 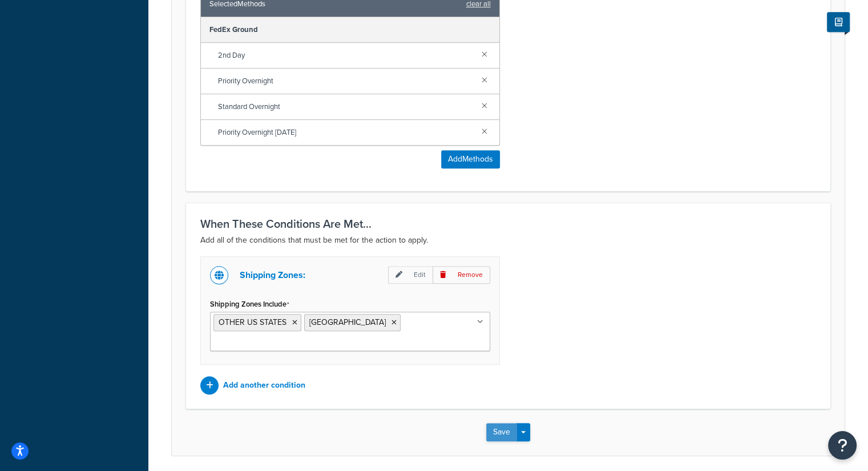 I want to click on button: AddMethods, so click(x=471, y=160).